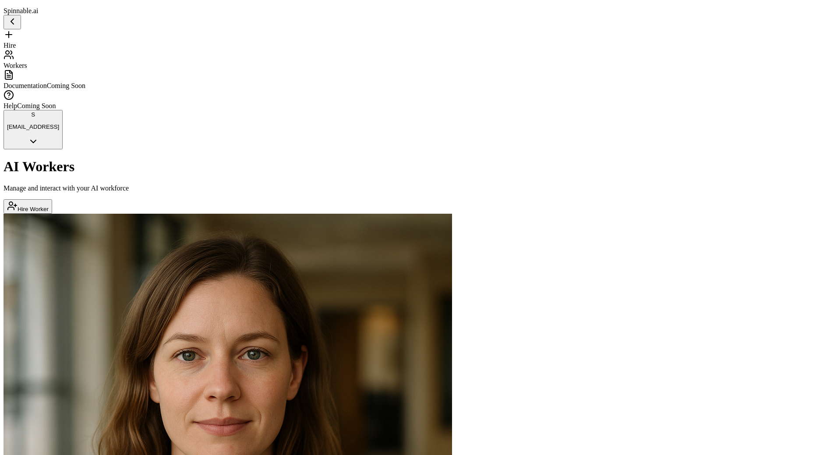 The width and height of the screenshot is (834, 455). What do you see at coordinates (33, 114) in the screenshot?
I see `span: S` at bounding box center [33, 114].